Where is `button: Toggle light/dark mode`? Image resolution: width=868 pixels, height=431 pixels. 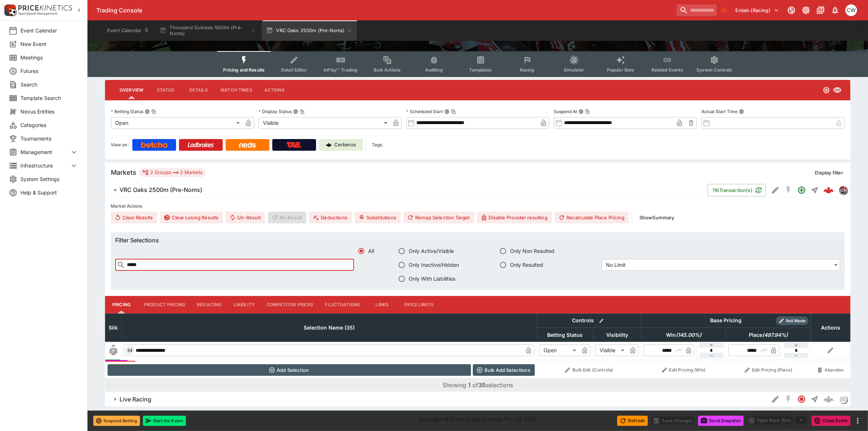
button: Toggle light/dark mode is located at coordinates (806, 10).